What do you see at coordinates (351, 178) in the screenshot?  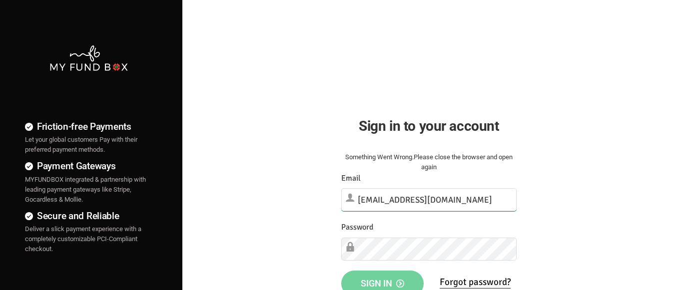 I see `label: Email` at bounding box center [351, 178].